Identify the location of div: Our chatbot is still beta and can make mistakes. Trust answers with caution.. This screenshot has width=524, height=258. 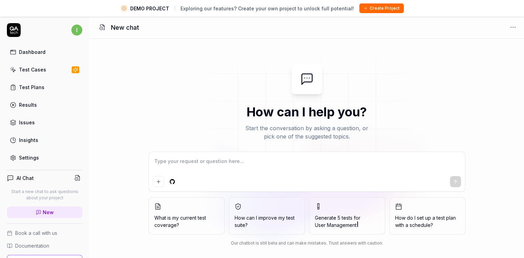
(307, 243).